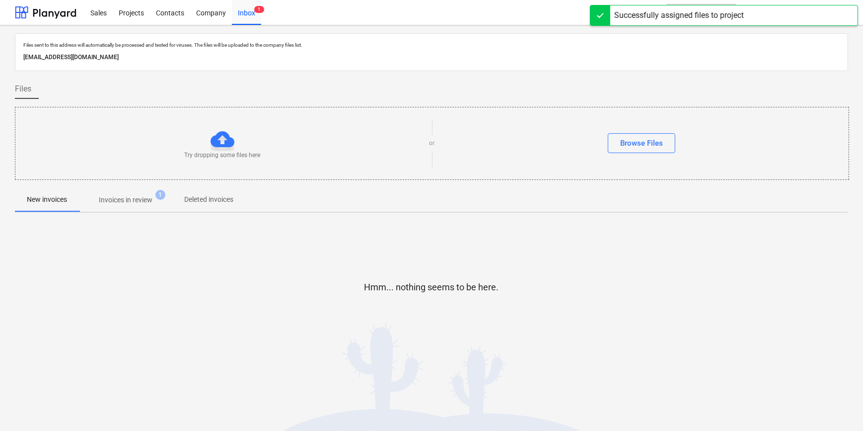 The width and height of the screenshot is (863, 431). I want to click on p: New invoices, so click(47, 199).